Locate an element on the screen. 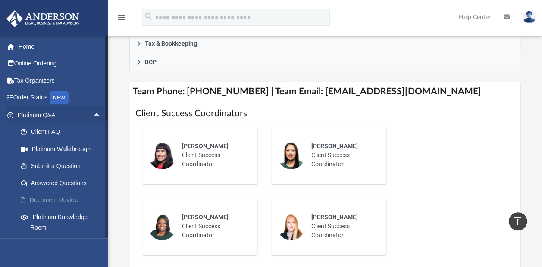  a: Tax & Bookkeeping Packages is located at coordinates (63, 250).